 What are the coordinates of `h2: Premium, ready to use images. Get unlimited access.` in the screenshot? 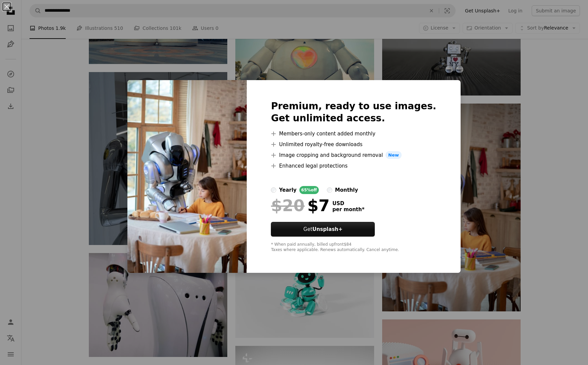 It's located at (353, 113).